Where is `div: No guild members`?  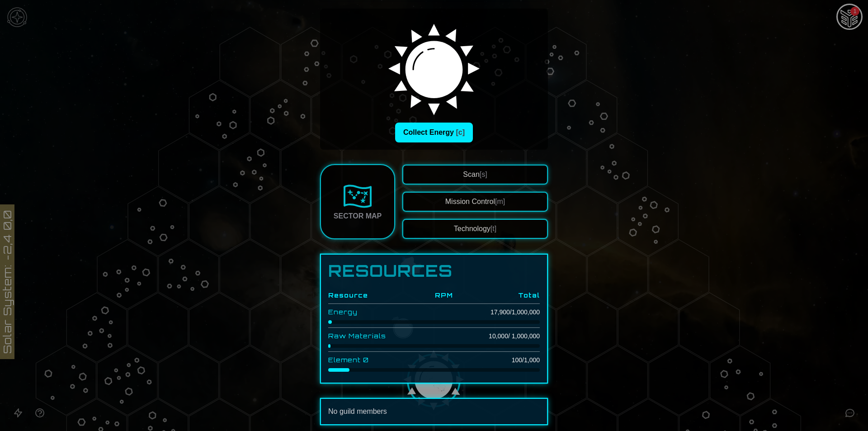
div: No guild members is located at coordinates (434, 412).